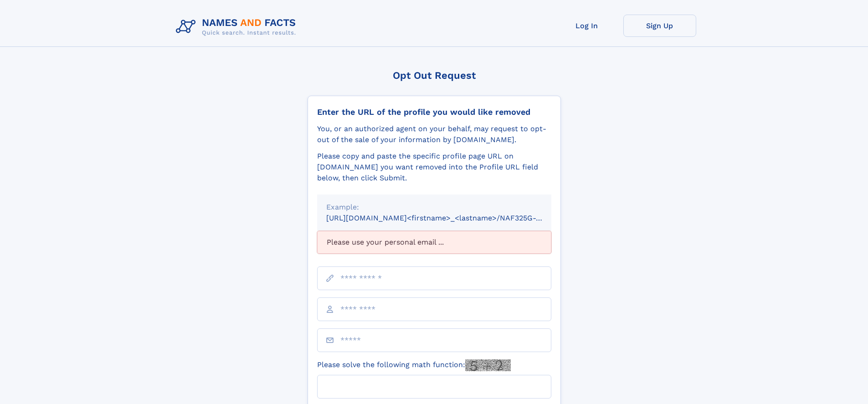 This screenshot has height=404, width=868. What do you see at coordinates (414, 365) in the screenshot?
I see `label: Please solve the following math function:` at bounding box center [414, 365].